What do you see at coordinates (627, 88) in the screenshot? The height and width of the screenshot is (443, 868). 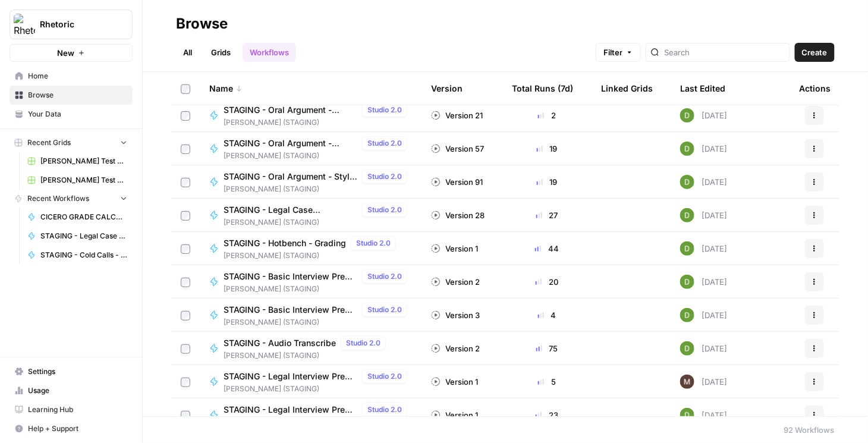 I see `div: Linked Grids` at bounding box center [627, 88].